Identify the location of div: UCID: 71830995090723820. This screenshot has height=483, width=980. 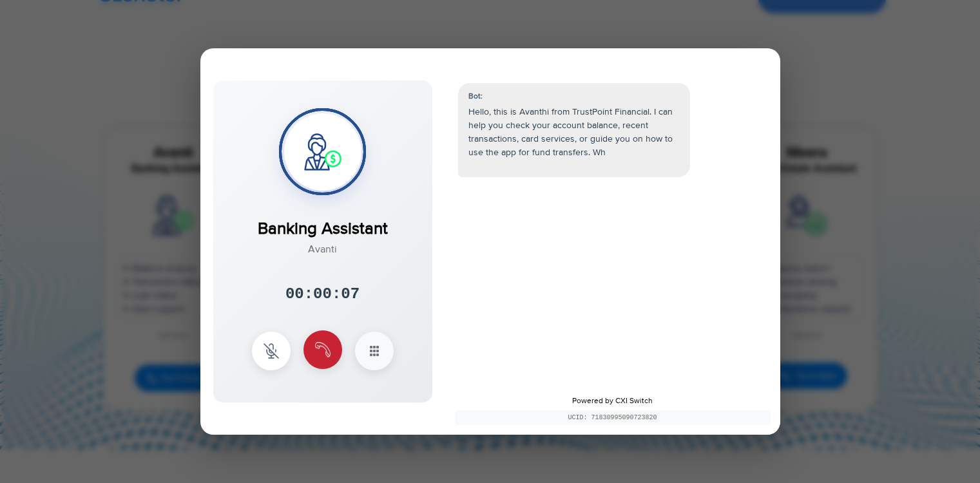
(612, 417).